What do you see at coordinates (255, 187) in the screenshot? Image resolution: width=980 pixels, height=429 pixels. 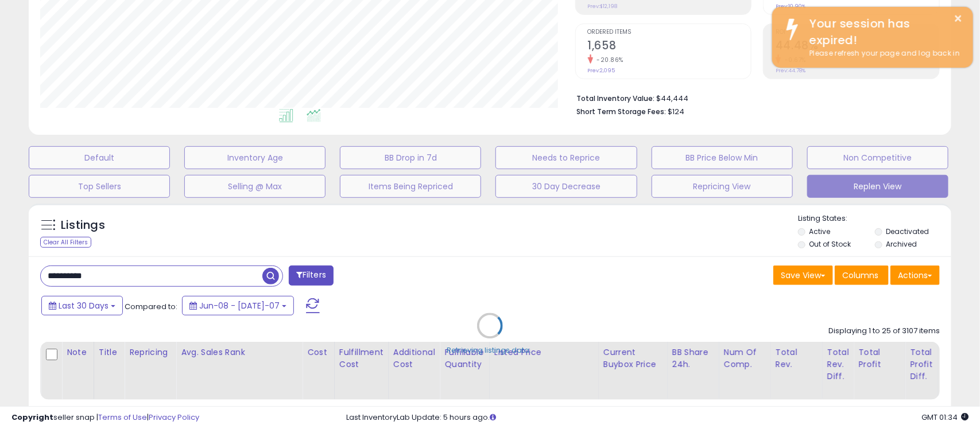 I see `button: Selling @ Max` at bounding box center [255, 187].